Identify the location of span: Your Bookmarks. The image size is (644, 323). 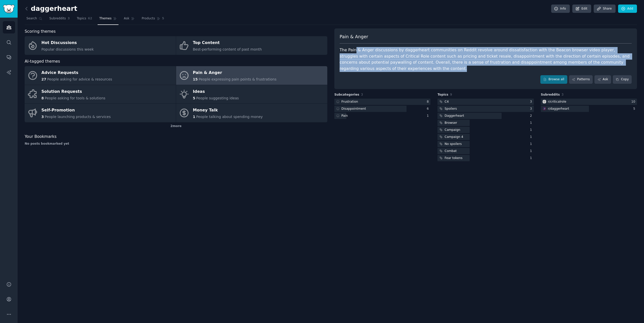
(41, 137).